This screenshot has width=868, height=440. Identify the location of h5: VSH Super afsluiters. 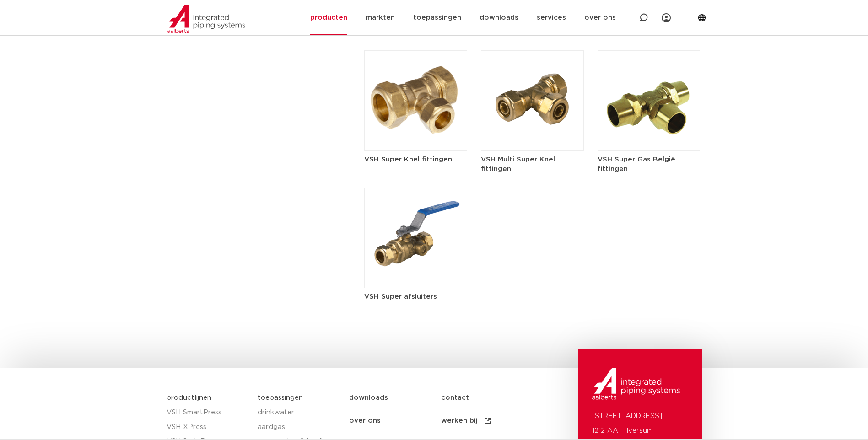
(415, 296).